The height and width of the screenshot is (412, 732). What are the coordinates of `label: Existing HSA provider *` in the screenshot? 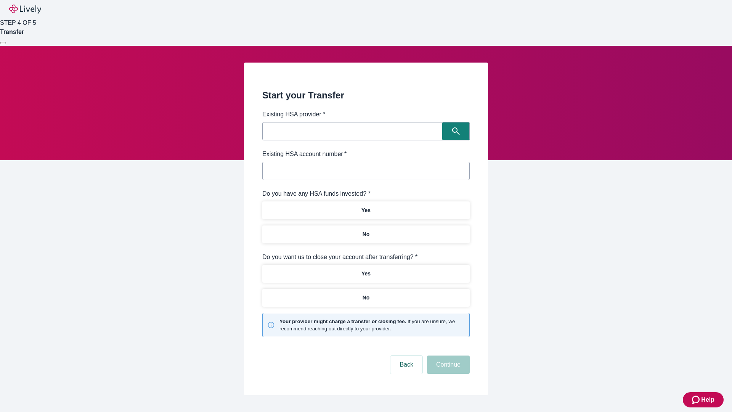 It's located at (293, 114).